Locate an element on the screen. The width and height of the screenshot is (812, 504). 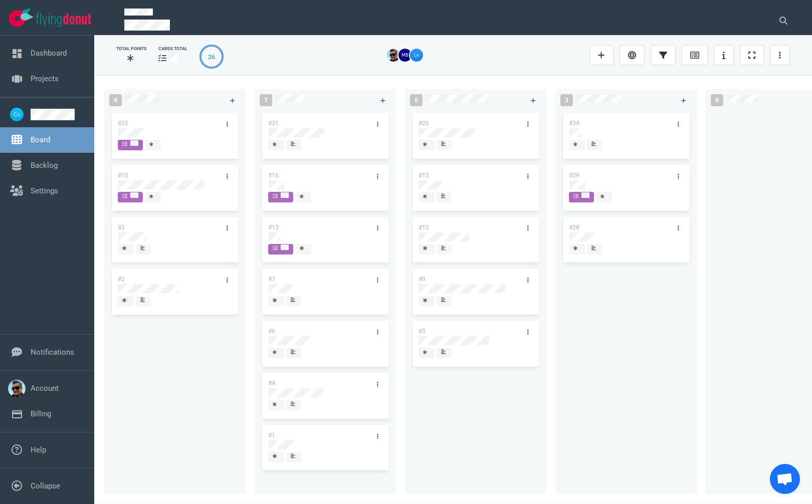
a: #6 is located at coordinates (271, 331).